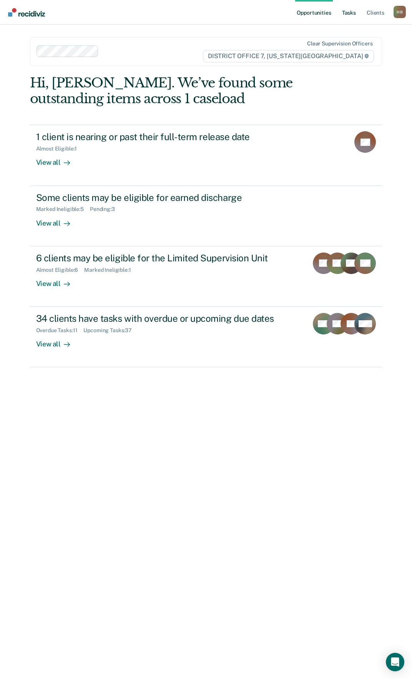 This screenshot has height=679, width=412. What do you see at coordinates (400, 12) in the screenshot?
I see `div: H B` at bounding box center [400, 12].